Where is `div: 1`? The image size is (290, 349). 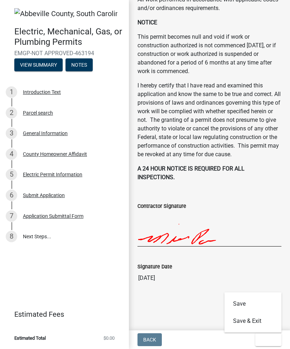 div: 1 is located at coordinates (11, 92).